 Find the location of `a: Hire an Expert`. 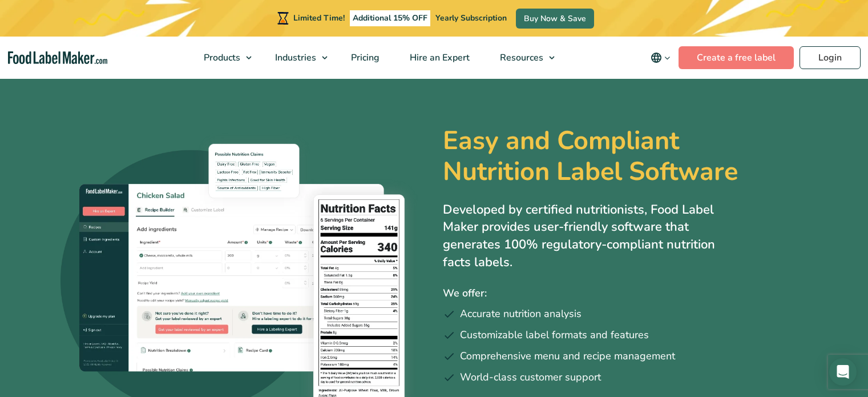

a: Hire an Expert is located at coordinates (438, 58).